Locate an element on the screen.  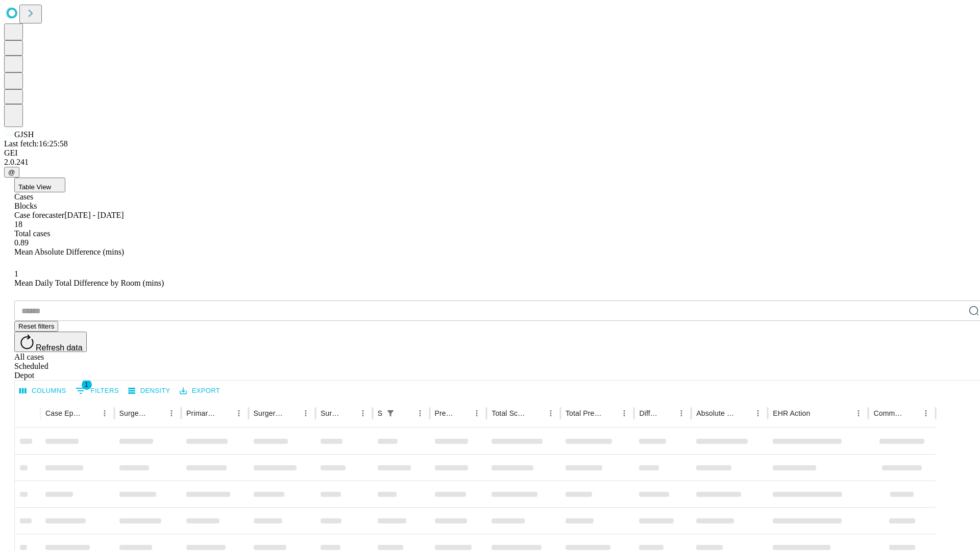
div: Difference is located at coordinates (649, 414).